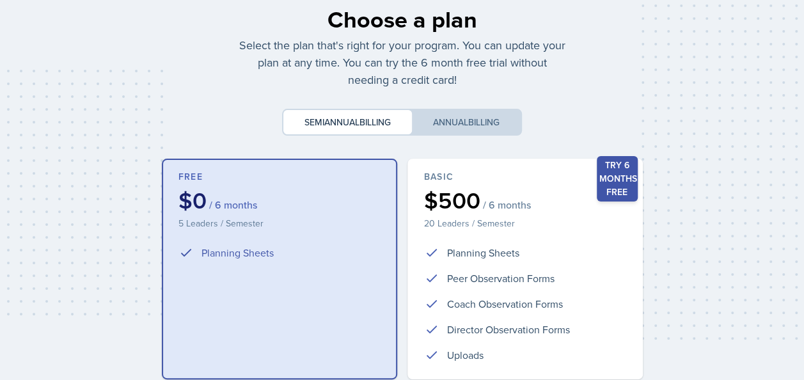 Image resolution: width=804 pixels, height=380 pixels. Describe the element at coordinates (525, 200) in the screenshot. I see `div: $500` at that location.